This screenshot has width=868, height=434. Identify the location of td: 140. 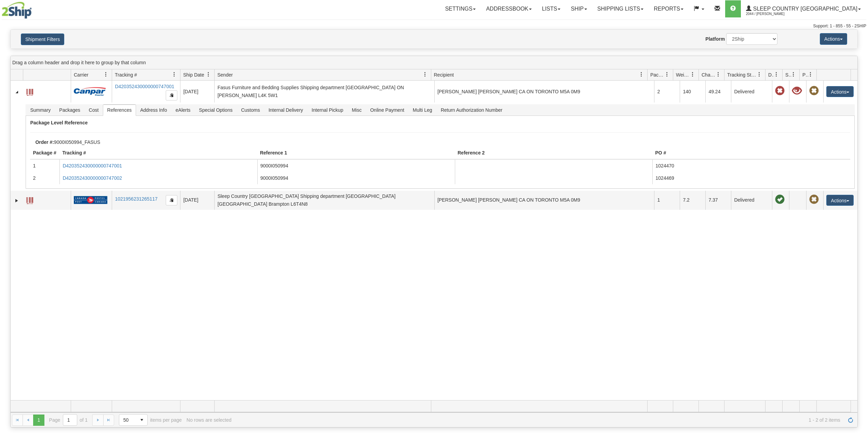
(693, 91).